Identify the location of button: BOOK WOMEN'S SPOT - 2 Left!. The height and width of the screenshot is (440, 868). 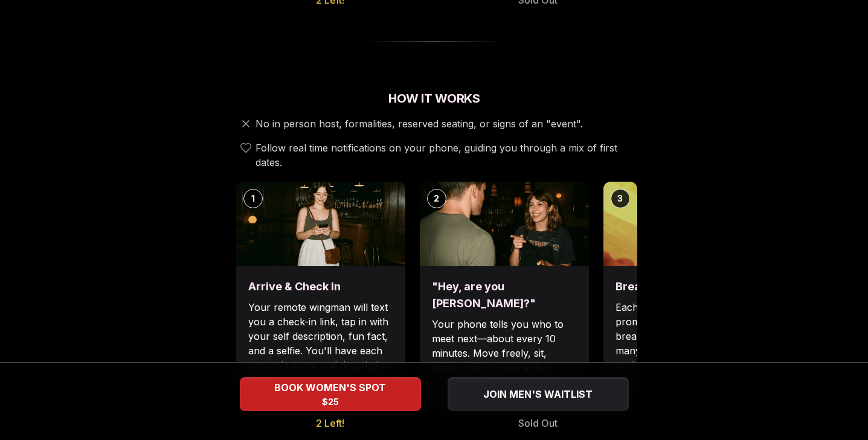
(331, 394).